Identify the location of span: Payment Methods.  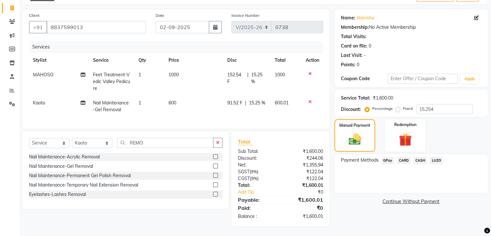
(359, 160).